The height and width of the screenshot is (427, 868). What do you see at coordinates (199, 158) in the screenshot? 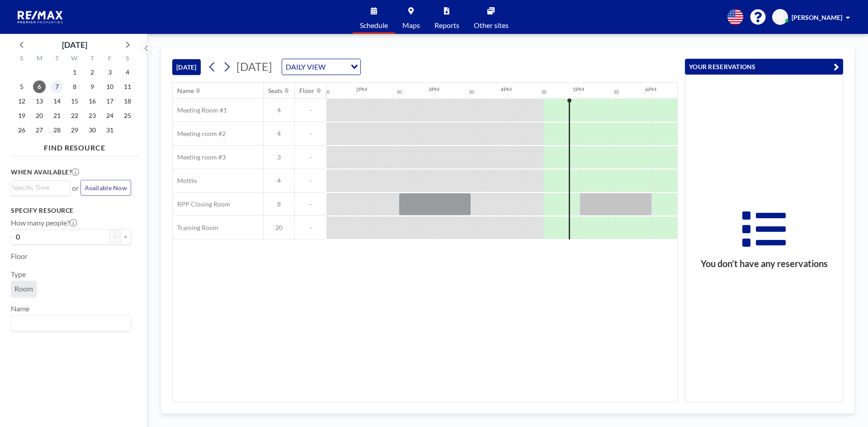
I see `span: Meeting room #3` at bounding box center [199, 158].